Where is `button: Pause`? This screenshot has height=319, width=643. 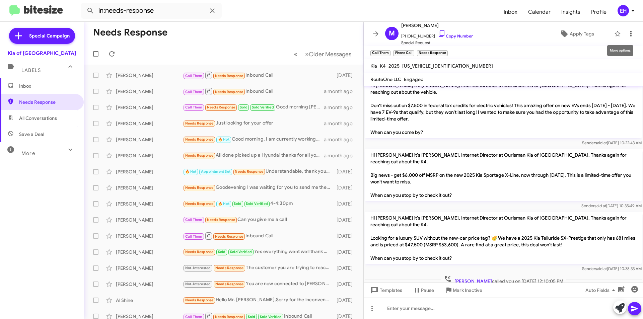 button: Pause is located at coordinates (423, 290).